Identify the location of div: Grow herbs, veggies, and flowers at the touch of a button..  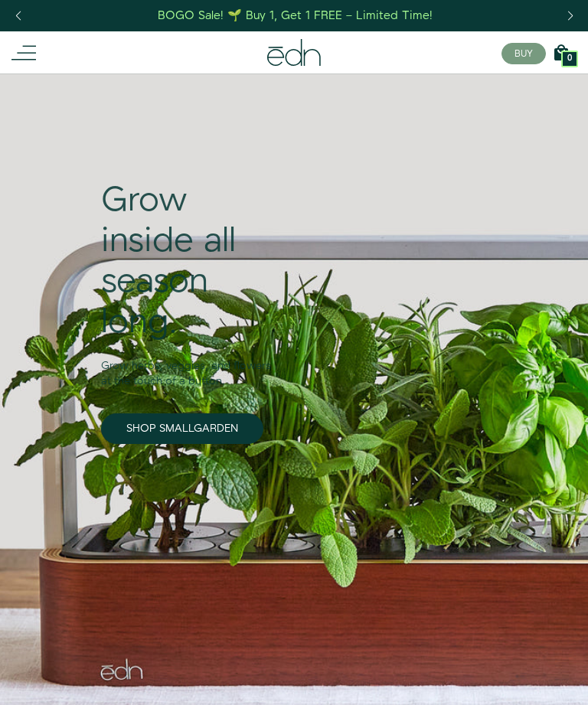
(188, 366).